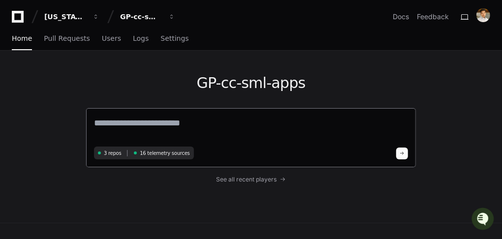  I want to click on span: Users, so click(111, 38).